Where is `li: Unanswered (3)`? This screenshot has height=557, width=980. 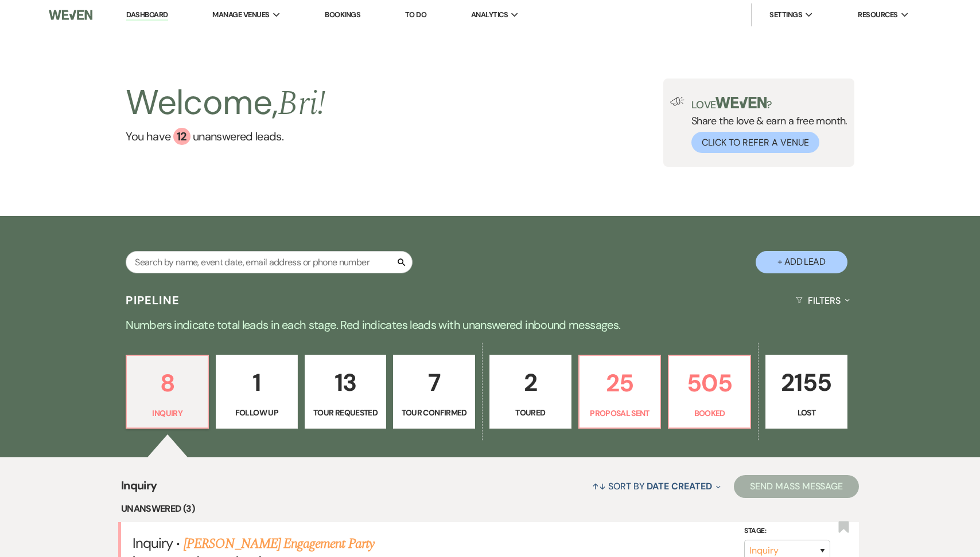
li: Unanswered (3) is located at coordinates (490, 509).